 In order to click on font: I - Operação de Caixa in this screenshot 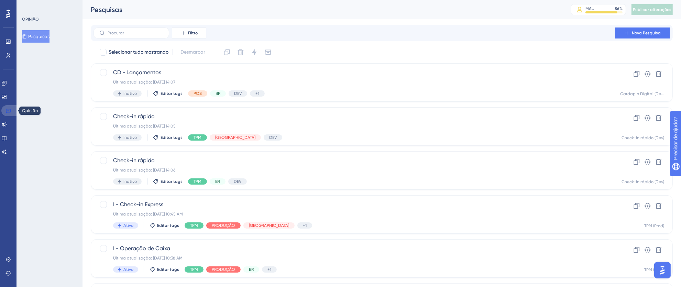, I will do `click(142, 248)`.